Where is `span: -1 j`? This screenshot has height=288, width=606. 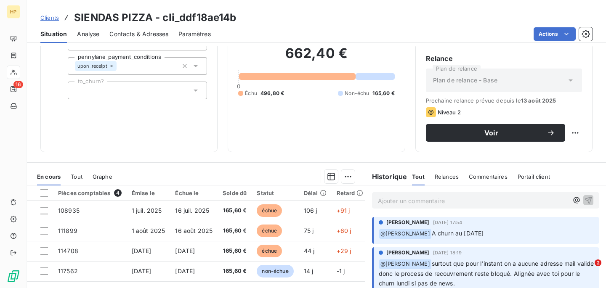 span: -1 j is located at coordinates (341, 271).